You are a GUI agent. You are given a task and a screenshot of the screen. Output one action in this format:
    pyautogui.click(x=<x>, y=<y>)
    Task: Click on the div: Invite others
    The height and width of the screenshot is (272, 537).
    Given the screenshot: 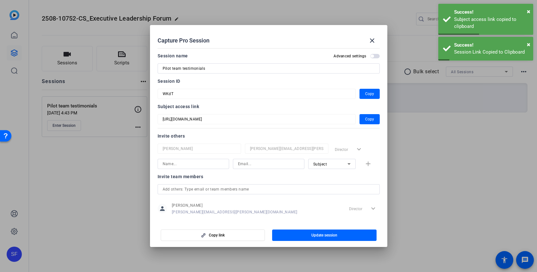 What is the action you would take?
    pyautogui.click(x=269, y=136)
    